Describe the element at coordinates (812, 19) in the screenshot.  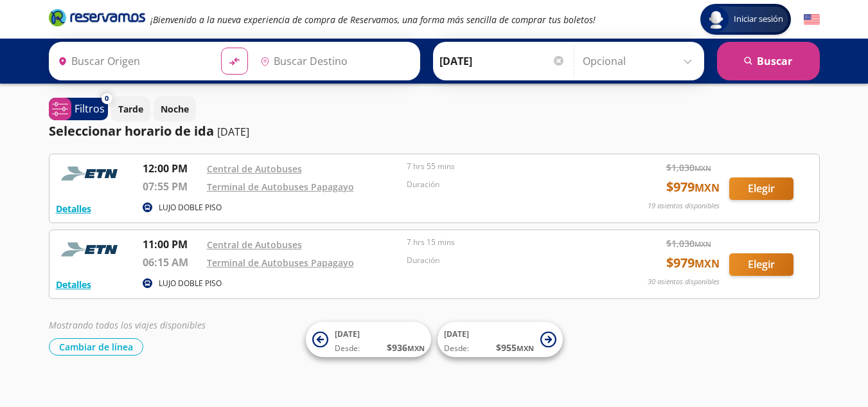
I see `button: English` at that location.